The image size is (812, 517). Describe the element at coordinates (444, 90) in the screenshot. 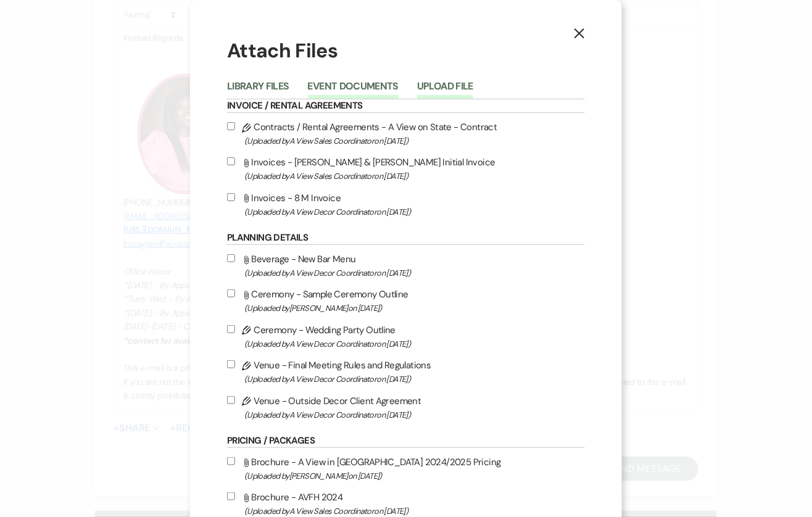

I see `button: Upload File` at that location.